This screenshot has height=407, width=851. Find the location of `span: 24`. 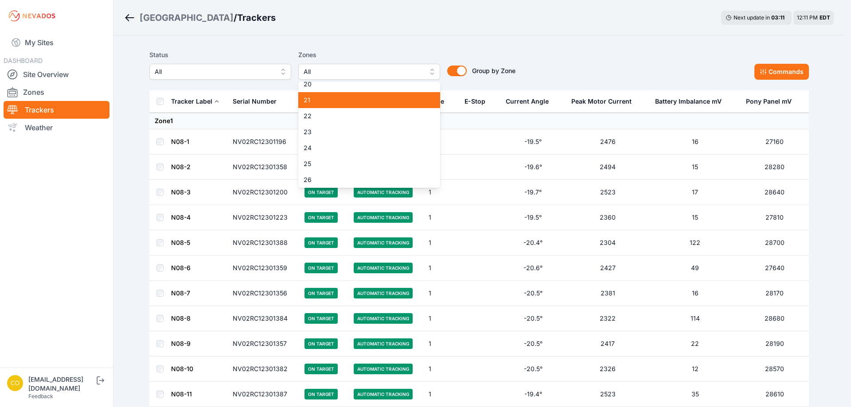

span: 24 is located at coordinates (364, 148).